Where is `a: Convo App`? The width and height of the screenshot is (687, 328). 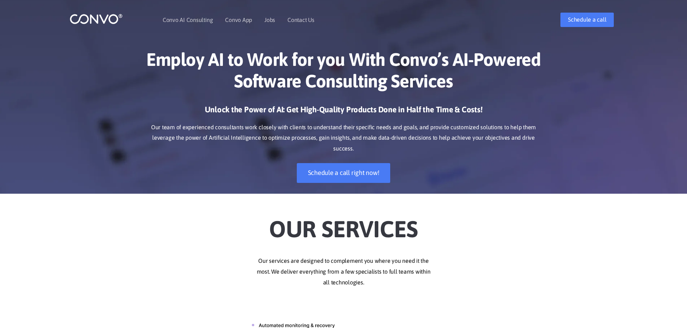
a: Convo App is located at coordinates (238, 20).